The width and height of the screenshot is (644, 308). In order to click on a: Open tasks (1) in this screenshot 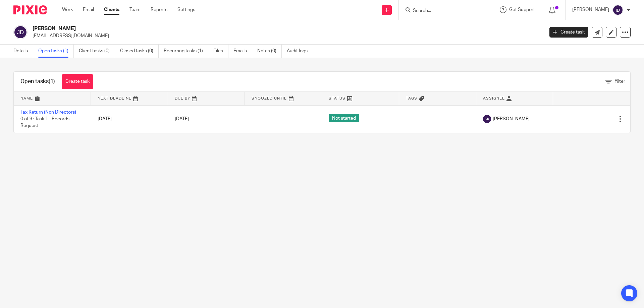, I will do `click(56, 51)`.